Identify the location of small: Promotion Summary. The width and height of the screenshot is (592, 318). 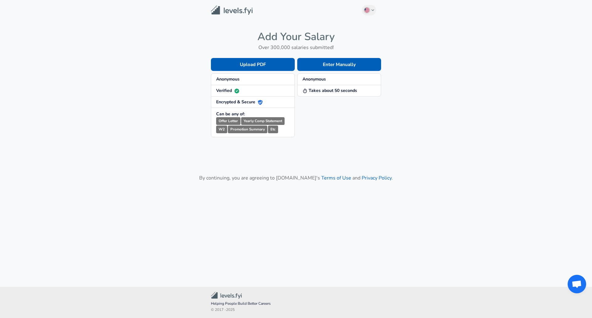
(248, 129).